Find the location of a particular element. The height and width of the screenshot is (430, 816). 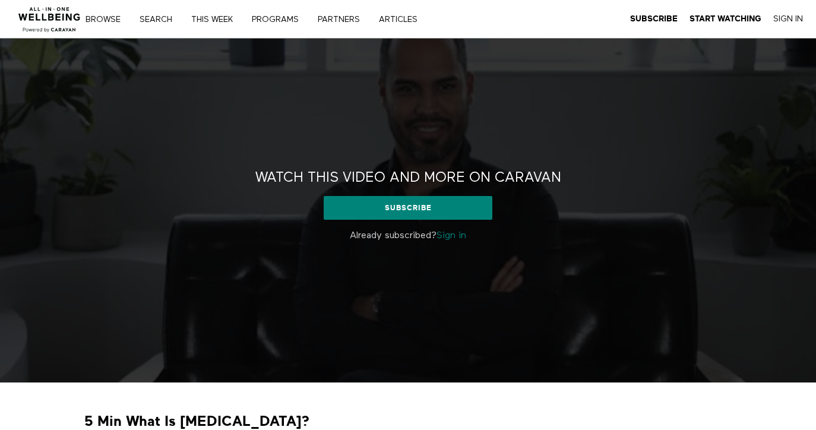

a: Browse is located at coordinates (107, 20).